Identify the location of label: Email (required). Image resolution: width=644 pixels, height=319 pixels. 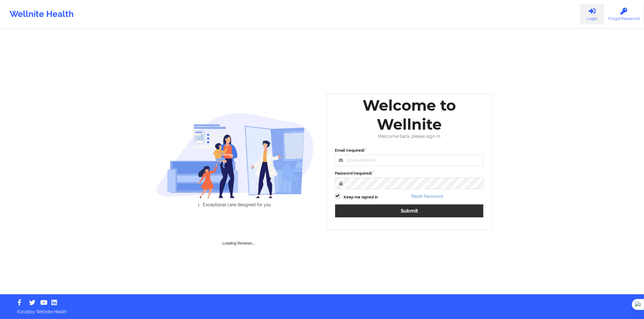
(410, 150).